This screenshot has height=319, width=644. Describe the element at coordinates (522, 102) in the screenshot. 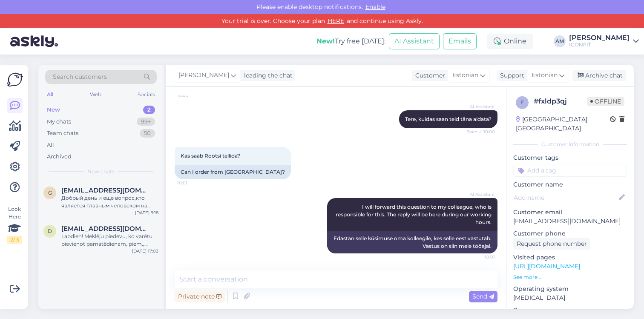

I see `span: f` at that location.